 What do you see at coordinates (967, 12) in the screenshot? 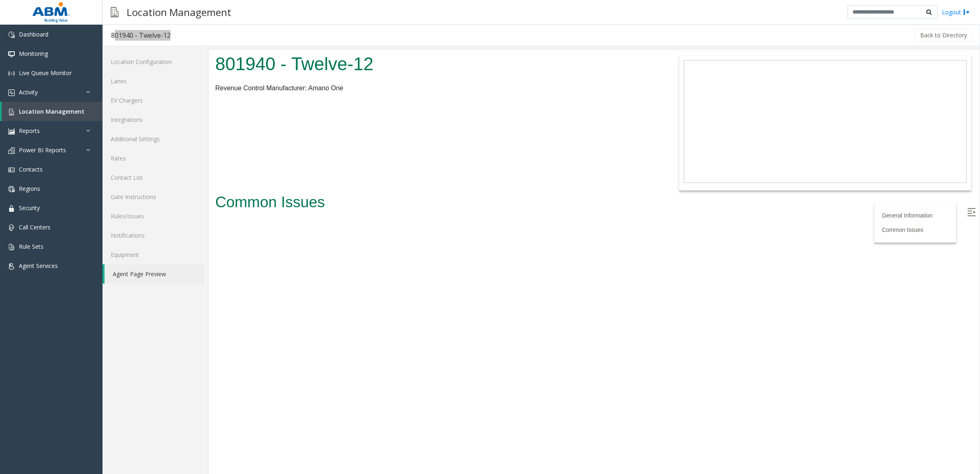
I see `img: logout` at bounding box center [967, 12].